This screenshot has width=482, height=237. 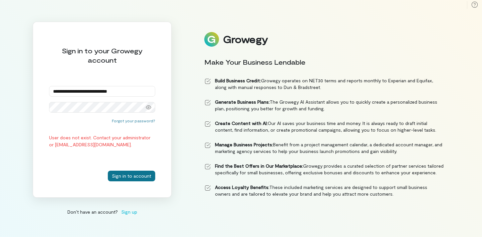 I want to click on strong: Find the Best Offers in Our Marketplace:, so click(x=259, y=166).